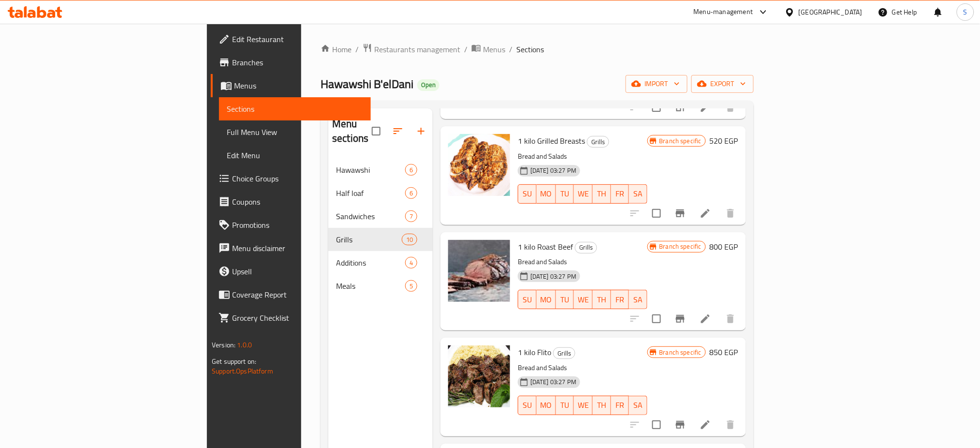 The height and width of the screenshot is (448, 980). I want to click on a: Edit Menu, so click(295, 155).